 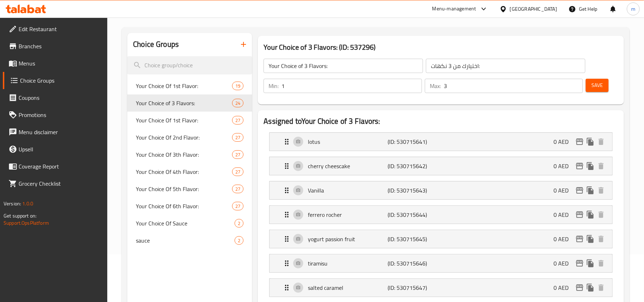 I want to click on span: 24, so click(x=238, y=103).